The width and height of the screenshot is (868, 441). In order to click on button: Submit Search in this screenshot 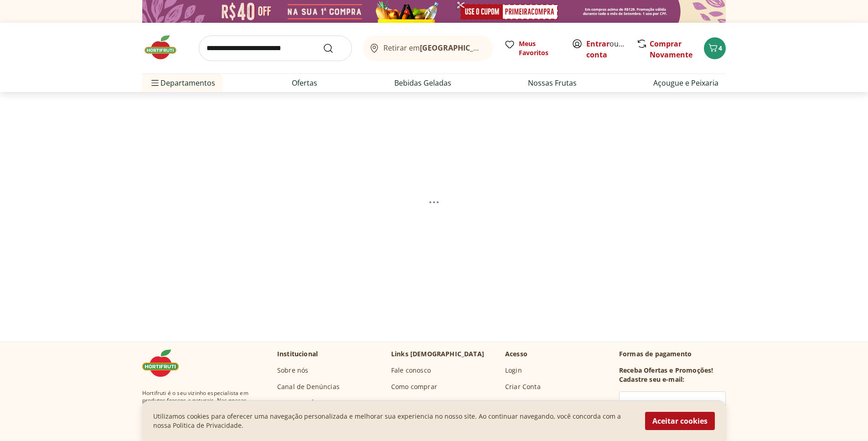, I will do `click(334, 49)`.